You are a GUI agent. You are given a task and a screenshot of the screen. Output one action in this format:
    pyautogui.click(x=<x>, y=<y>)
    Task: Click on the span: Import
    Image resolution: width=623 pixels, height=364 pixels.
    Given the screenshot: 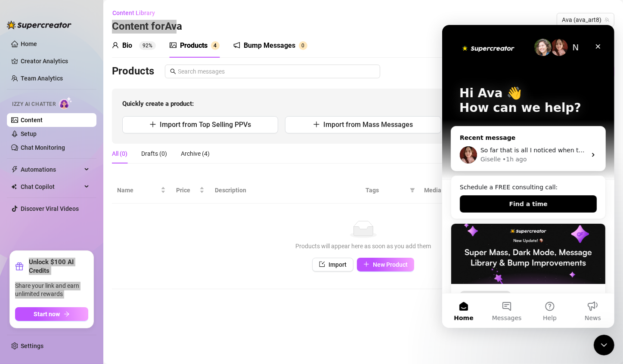 What is the action you would take?
    pyautogui.click(x=337, y=265)
    